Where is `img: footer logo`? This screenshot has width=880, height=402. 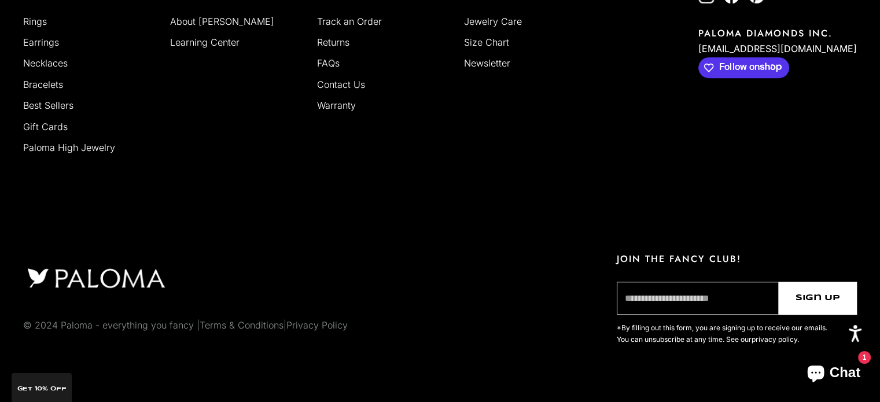 img: footer logo is located at coordinates (96, 278).